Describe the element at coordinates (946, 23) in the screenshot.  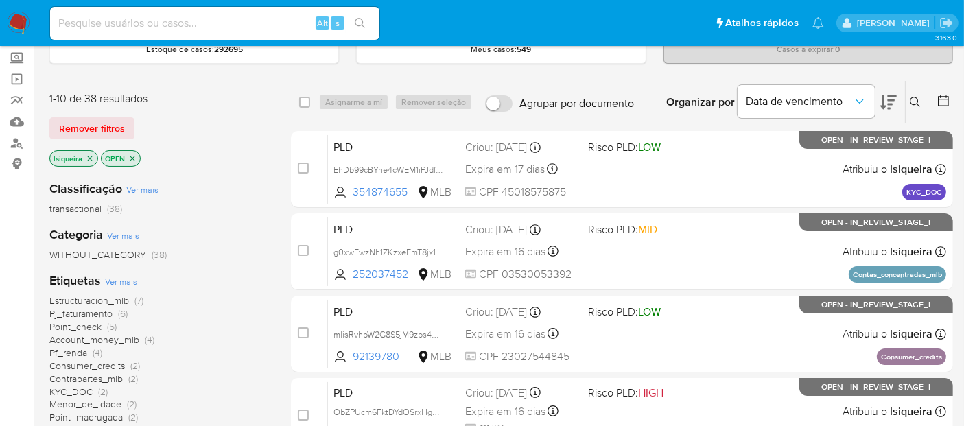
I see `a: Sair` at that location.